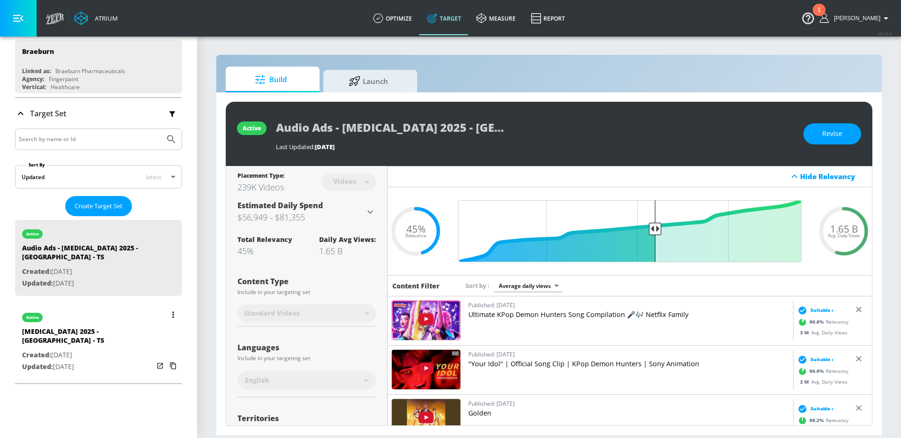 This screenshot has width=901, height=438. I want to click on div: Updated, so click(33, 177).